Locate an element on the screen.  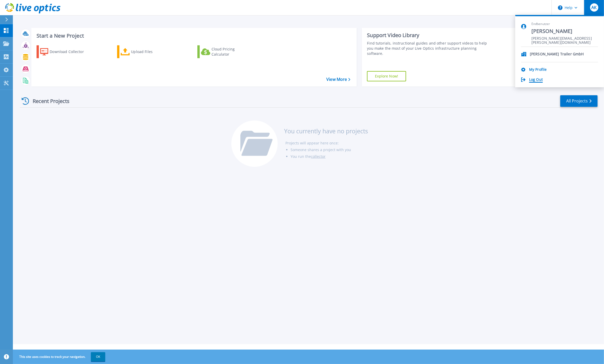
span: Endbenutzer is located at coordinates (565, 24).